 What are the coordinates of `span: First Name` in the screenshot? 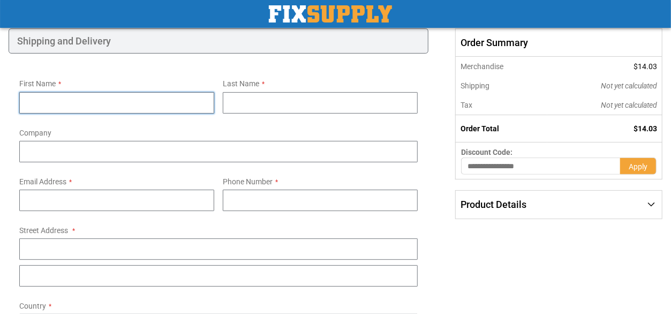 It's located at (37, 84).